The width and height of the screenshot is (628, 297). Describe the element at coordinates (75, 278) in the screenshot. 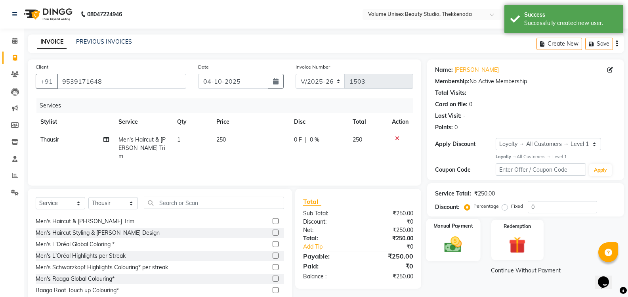

I see `div: Men's Raaga Global Colouring*` at that location.